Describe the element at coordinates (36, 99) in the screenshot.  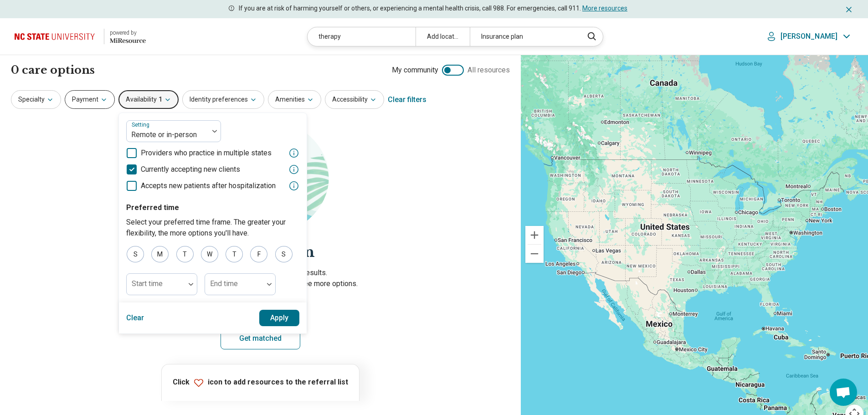
I see `button: Specialty` at that location.